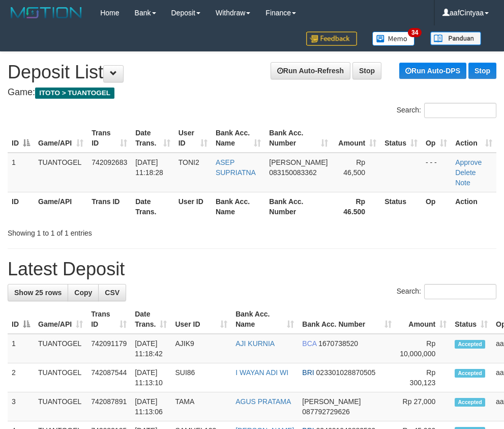 The height and width of the screenshot is (429, 504). Describe the element at coordinates (21, 206) in the screenshot. I see `th: ID` at that location.